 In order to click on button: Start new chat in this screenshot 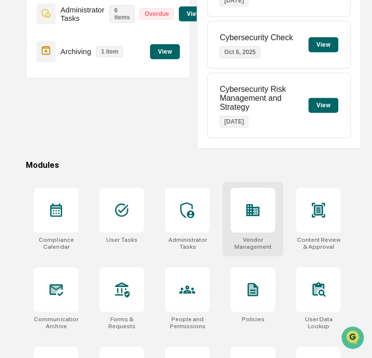, I will do `click(175, 84)`.